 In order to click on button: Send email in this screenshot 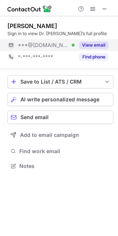, I will do `click(60, 117)`.